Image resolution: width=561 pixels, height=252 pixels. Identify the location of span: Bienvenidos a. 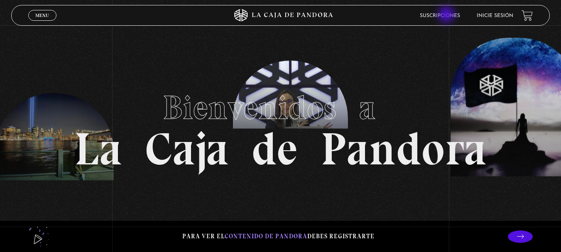
(281, 108).